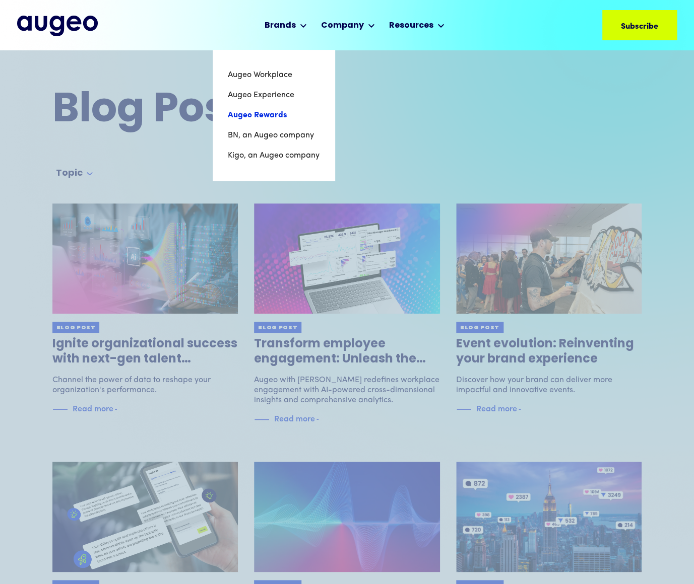  Describe the element at coordinates (274, 135) in the screenshot. I see `a: BN, an Augeo company` at that location.